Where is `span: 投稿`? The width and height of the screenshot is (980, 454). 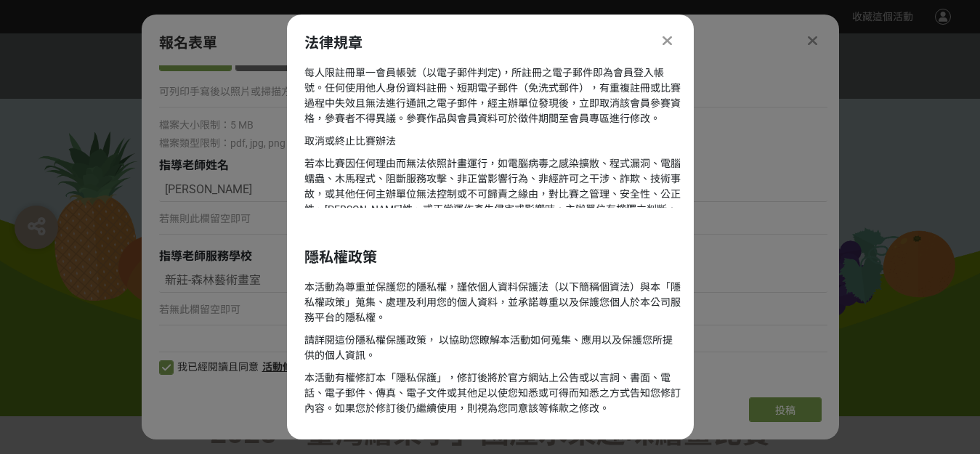
span: 投稿 is located at coordinates (785, 411).